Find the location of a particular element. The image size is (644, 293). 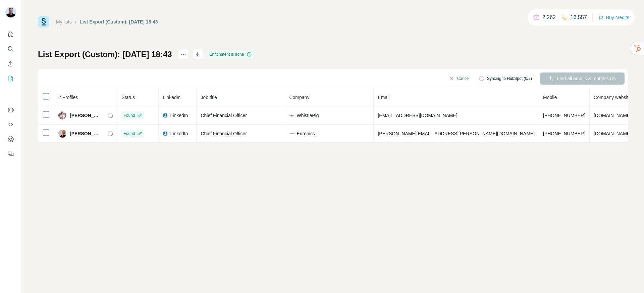

button: Buy credits is located at coordinates (614, 17).